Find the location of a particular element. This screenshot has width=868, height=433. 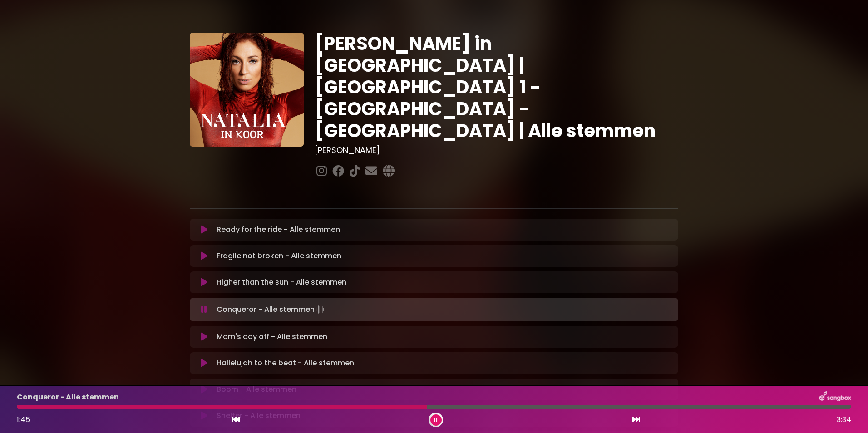

p: Fragile not broken - Alle stemmen is located at coordinates (279, 256).